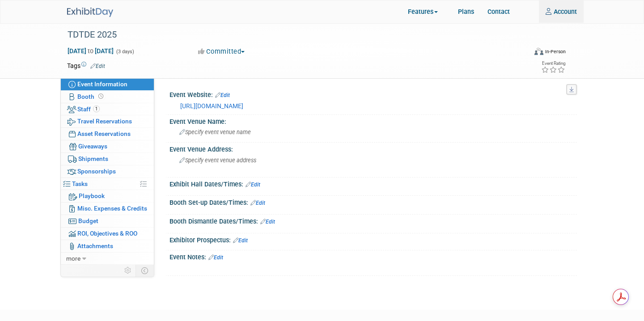 This screenshot has height=321, width=644. I want to click on span: Booth not reserved yet, so click(100, 96).